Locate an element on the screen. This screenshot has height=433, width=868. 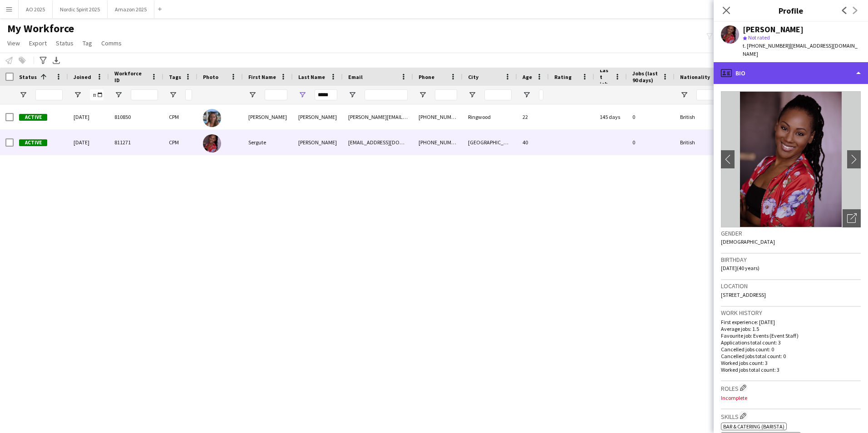
span: Last job is located at coordinates (605, 77).